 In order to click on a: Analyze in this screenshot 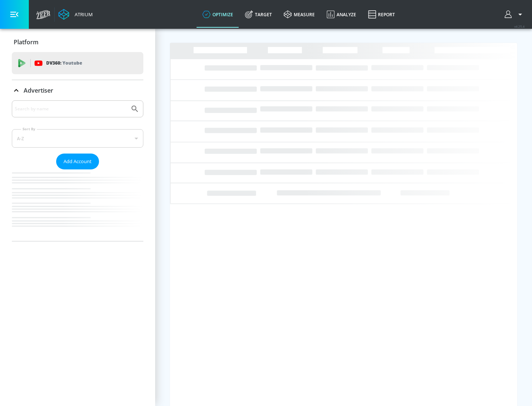, I will do `click(342, 15)`.